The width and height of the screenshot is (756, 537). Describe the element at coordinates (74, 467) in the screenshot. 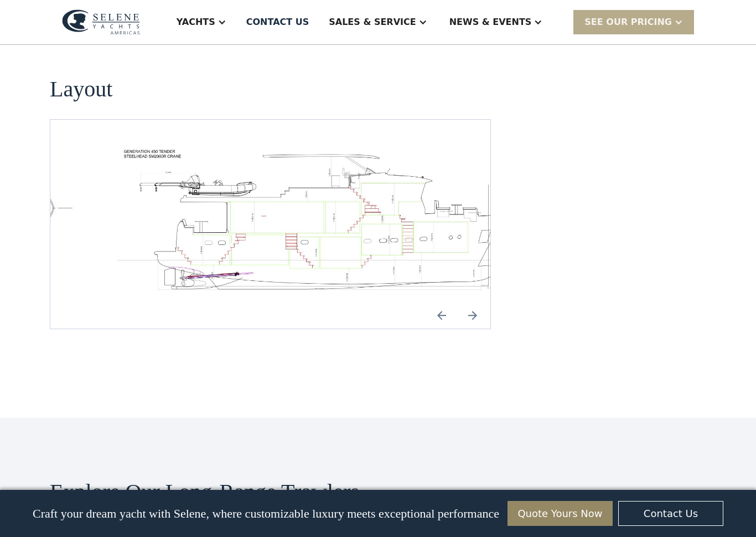

I see `strong: Yes, I'd like to receive SMS updates.` at that location.